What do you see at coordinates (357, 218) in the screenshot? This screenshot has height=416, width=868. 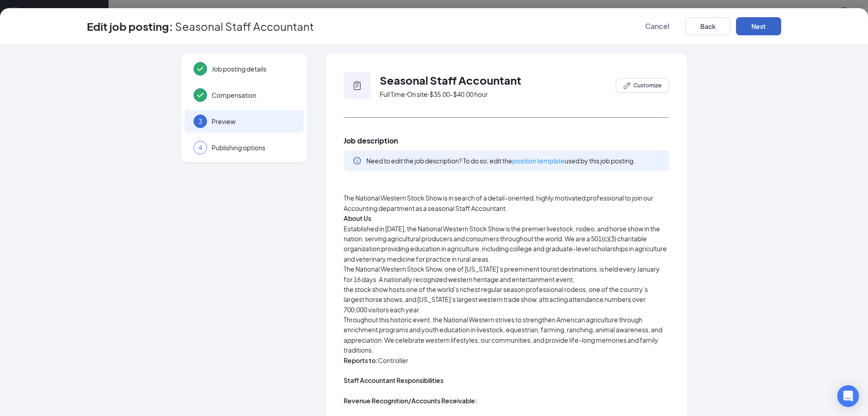 I see `strong: About Us` at bounding box center [357, 218].